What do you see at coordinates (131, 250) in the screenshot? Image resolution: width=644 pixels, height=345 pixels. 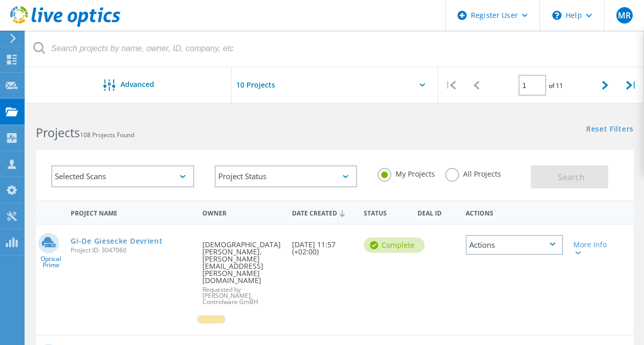 I see `span: Project ID: 3047060` at bounding box center [131, 250].